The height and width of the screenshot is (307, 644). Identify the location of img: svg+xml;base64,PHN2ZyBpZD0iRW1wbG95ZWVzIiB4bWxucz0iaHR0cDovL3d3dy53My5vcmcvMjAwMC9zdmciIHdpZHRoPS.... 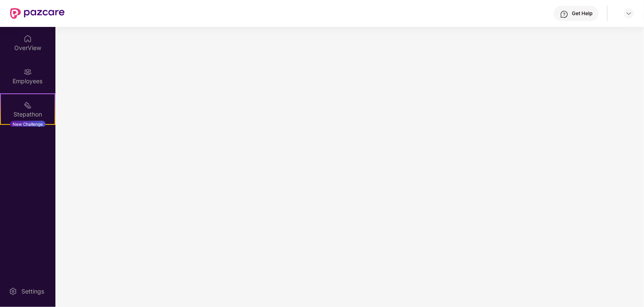
(28, 72).